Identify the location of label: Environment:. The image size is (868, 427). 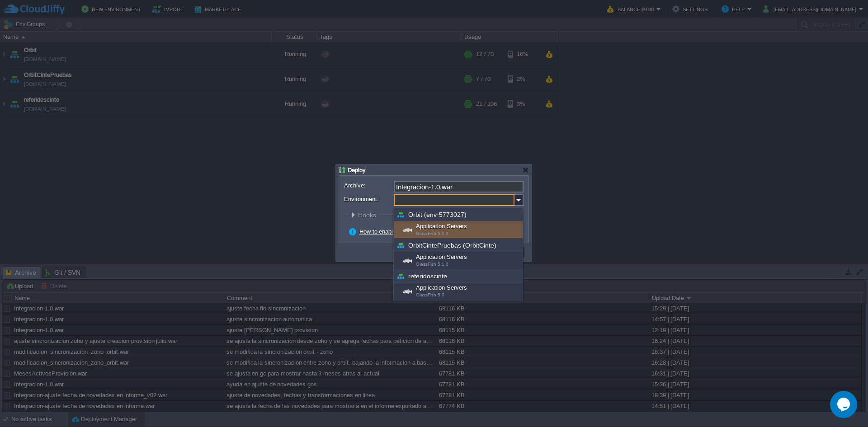
(368, 199).